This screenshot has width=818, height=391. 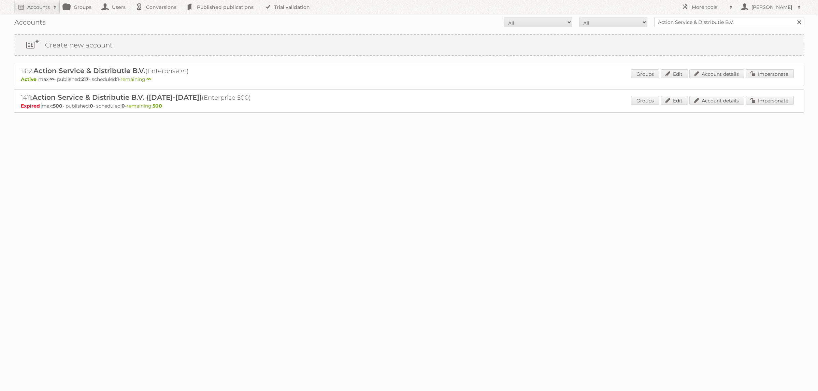 What do you see at coordinates (31, 106) in the screenshot?
I see `span: Expired` at bounding box center [31, 106].